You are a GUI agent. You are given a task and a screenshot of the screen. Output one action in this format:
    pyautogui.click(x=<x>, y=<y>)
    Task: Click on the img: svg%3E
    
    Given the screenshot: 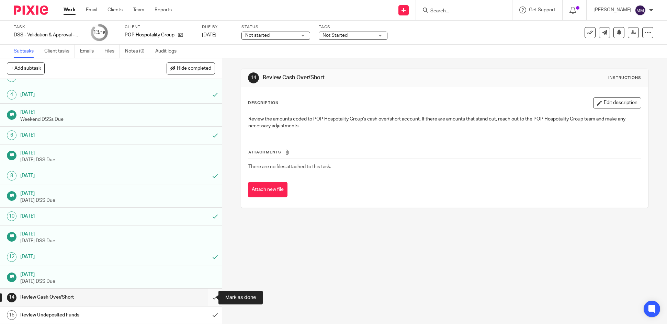 What is the action you would take?
    pyautogui.click(x=640, y=10)
    